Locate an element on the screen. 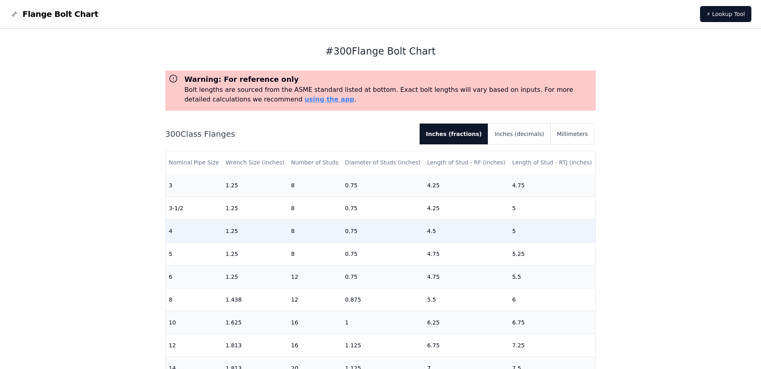 Image resolution: width=761 pixels, height=369 pixels. td: 3 is located at coordinates (194, 185).